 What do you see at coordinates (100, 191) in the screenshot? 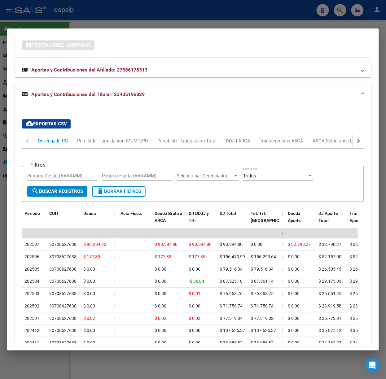
I see `mat-icon: delete` at bounding box center [100, 191].